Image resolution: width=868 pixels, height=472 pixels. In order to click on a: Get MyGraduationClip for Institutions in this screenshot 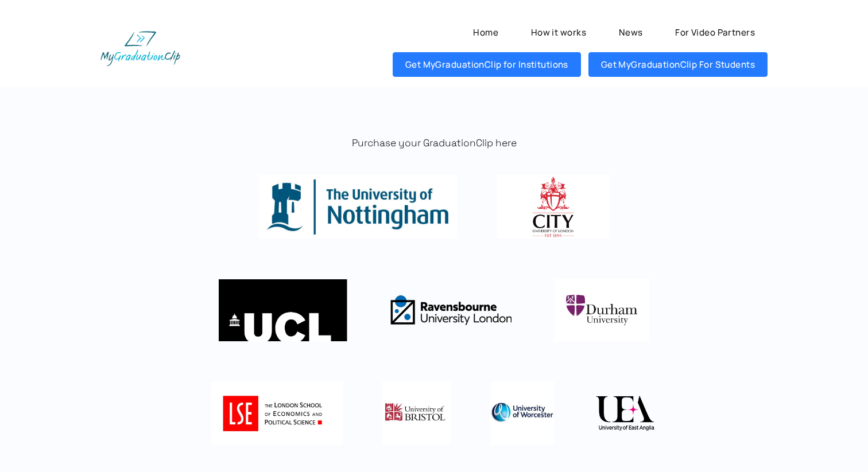, I will do `click(486, 64)`.